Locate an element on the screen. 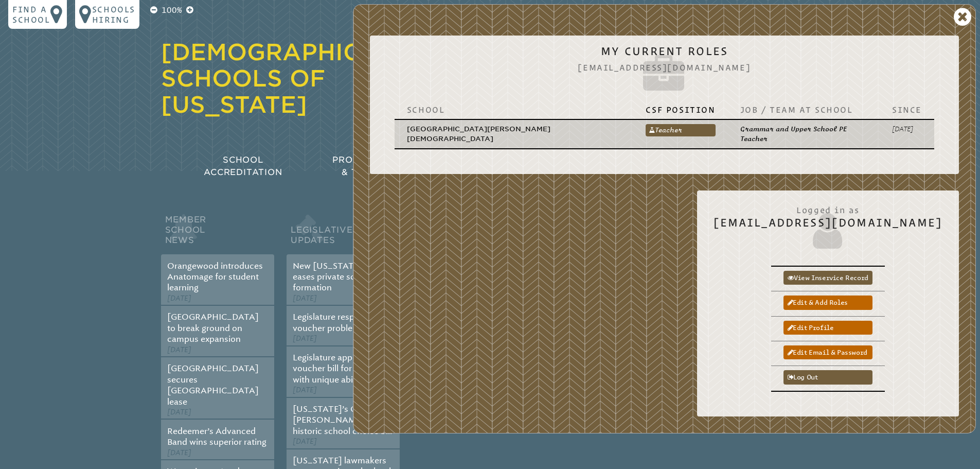  h2: Member School News is located at coordinates (217, 233).